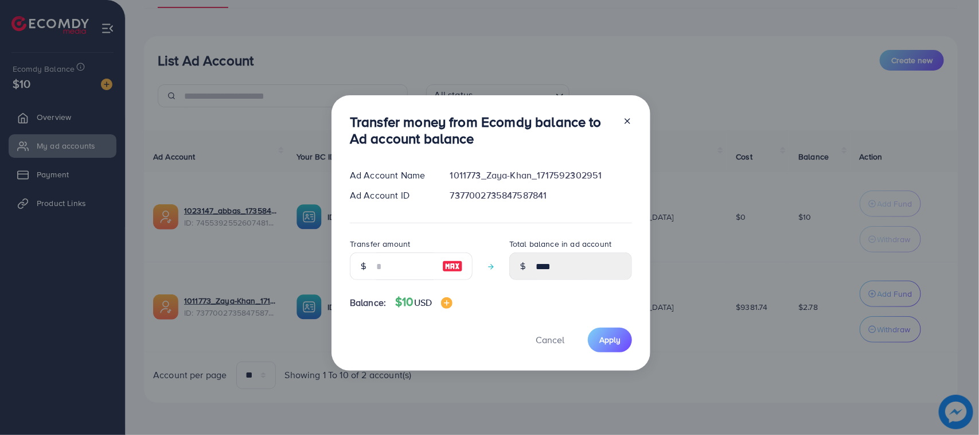 The width and height of the screenshot is (979, 435). Describe the element at coordinates (424, 302) in the screenshot. I see `h4: $10` at that location.